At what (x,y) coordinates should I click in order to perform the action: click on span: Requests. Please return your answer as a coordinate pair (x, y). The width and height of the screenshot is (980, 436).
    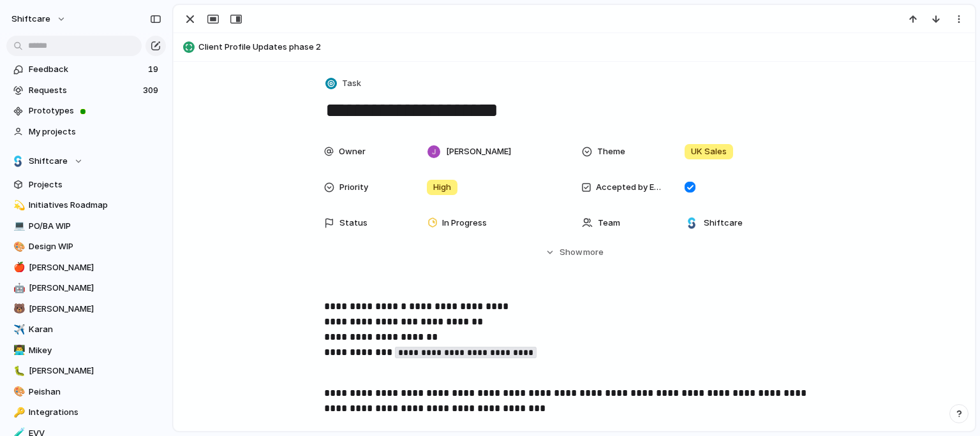
    Looking at the image, I should click on (84, 91).